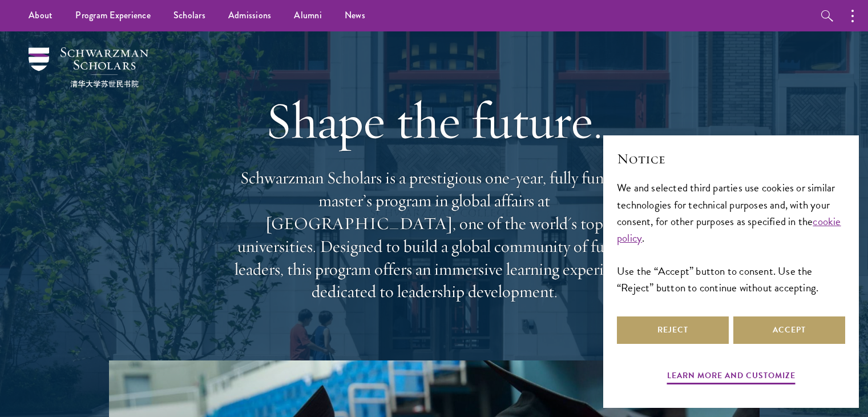  What do you see at coordinates (731, 237) in the screenshot?
I see `div: We and selected third parties use cookies or similar technologies for technical purposes and, wit...` at bounding box center [731, 237].